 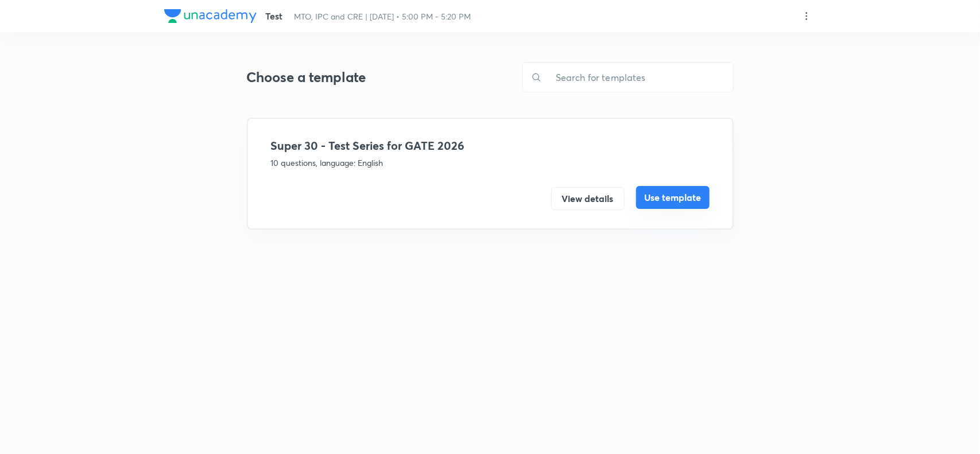 I want to click on h4: Super 30 - Test Series for GATE 2026, so click(x=491, y=145).